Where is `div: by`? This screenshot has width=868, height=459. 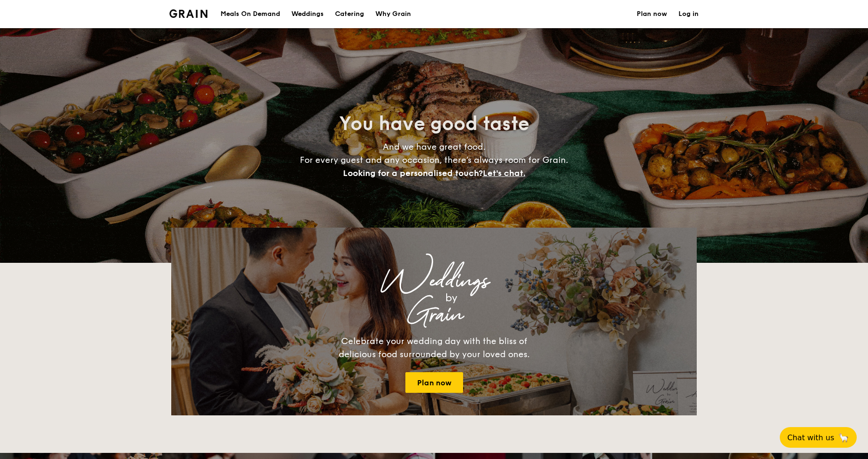 div: by is located at coordinates (451, 298).